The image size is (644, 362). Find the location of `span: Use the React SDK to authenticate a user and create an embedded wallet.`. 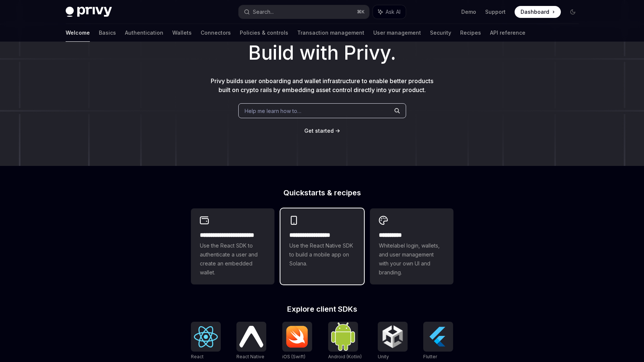

span: Use the React SDK to authenticate a user and create an embedded wallet. is located at coordinates (233, 259).